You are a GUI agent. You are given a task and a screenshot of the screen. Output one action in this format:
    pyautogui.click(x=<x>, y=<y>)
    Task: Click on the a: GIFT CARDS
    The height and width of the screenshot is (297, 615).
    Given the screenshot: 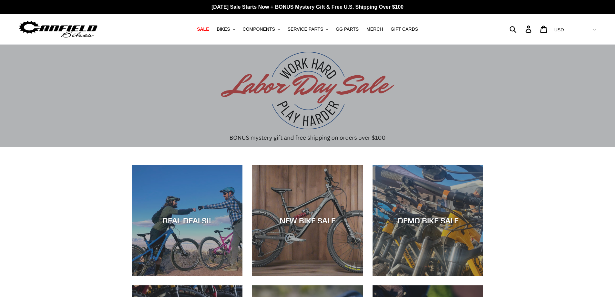 What is the action you would take?
    pyautogui.click(x=404, y=29)
    